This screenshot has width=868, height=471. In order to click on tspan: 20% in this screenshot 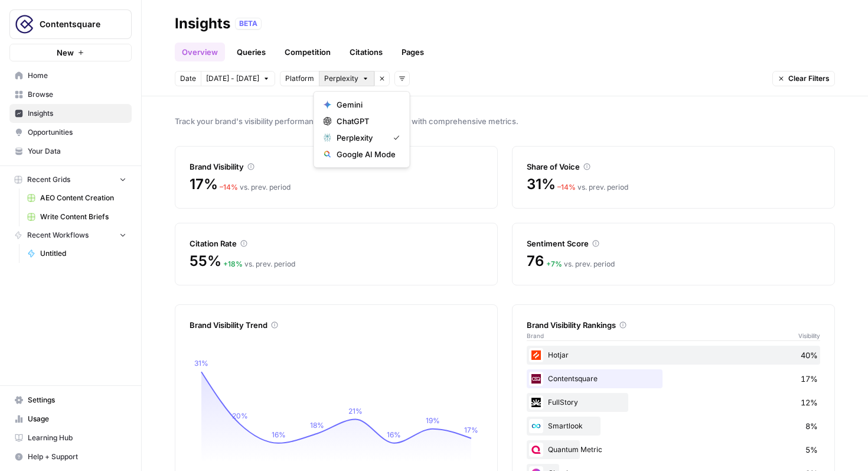, I will do `click(240, 415)`.